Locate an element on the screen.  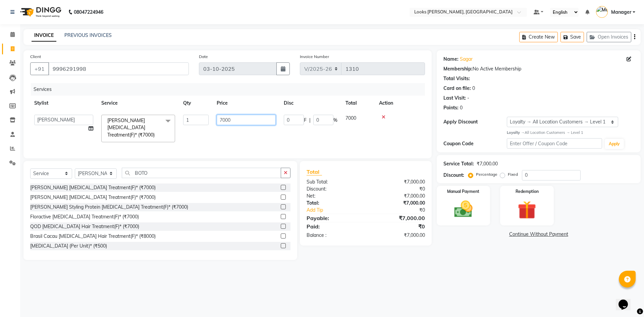
button: Apply is located at coordinates (615, 144).